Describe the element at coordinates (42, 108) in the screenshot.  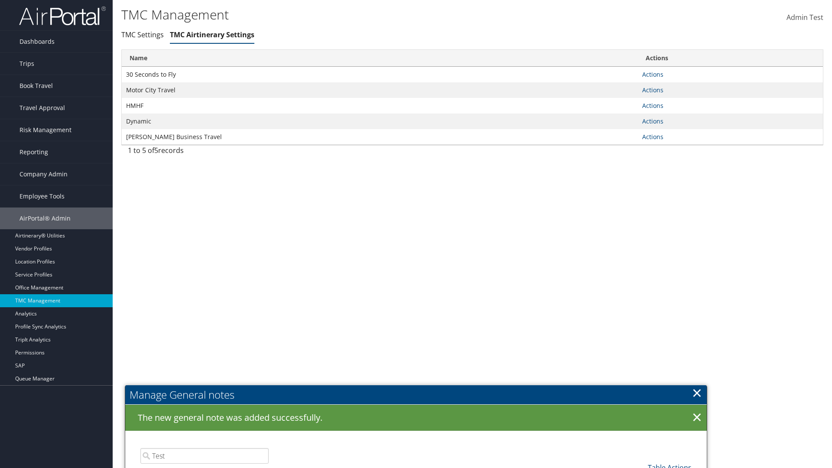
I see `span: Travel Approval` at that location.